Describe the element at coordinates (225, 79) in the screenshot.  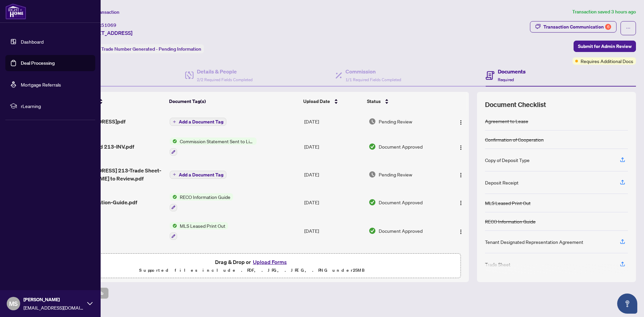
I see `span: 2/2 Required Fields Completed` at that location.